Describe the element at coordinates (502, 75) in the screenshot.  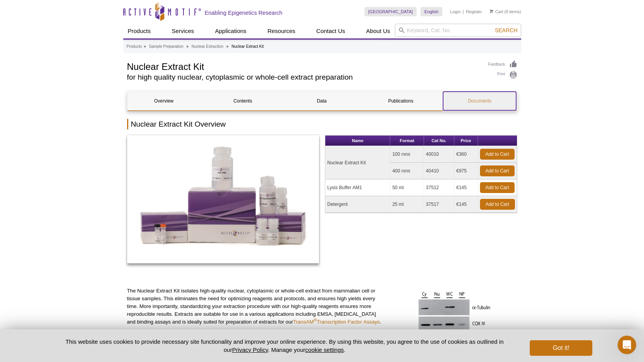
I see `a: Print` at that location.